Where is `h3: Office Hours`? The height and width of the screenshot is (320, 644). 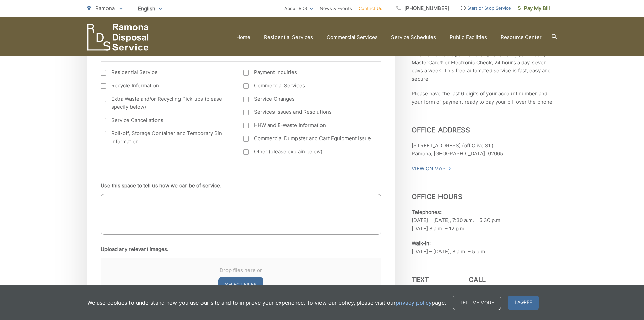 h3: Office Hours is located at coordinates (485, 191).